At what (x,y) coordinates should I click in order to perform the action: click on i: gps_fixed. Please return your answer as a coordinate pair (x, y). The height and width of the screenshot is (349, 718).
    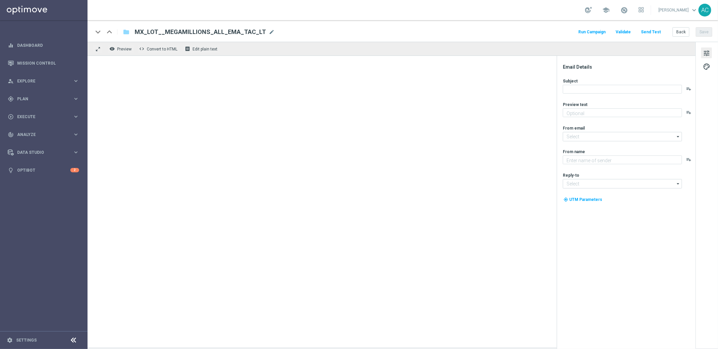
    Looking at the image, I should click on (11, 99).